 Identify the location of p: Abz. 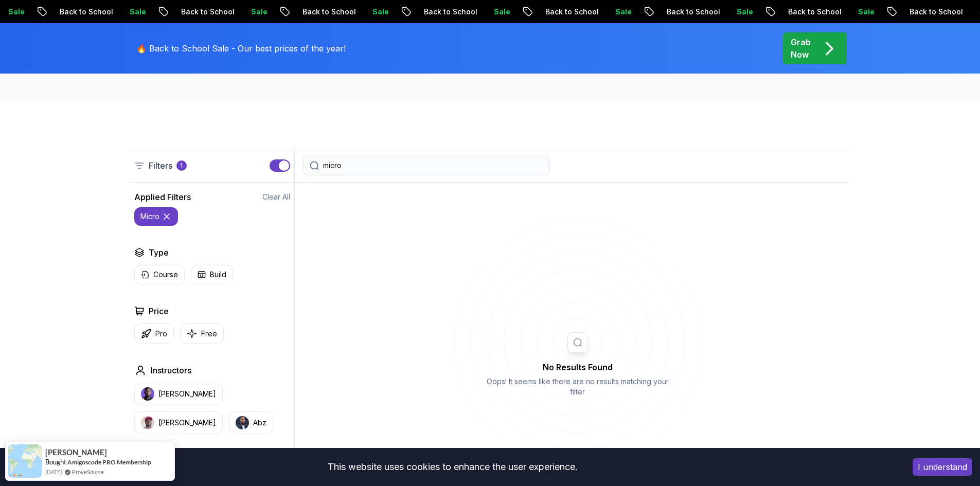
(260, 422).